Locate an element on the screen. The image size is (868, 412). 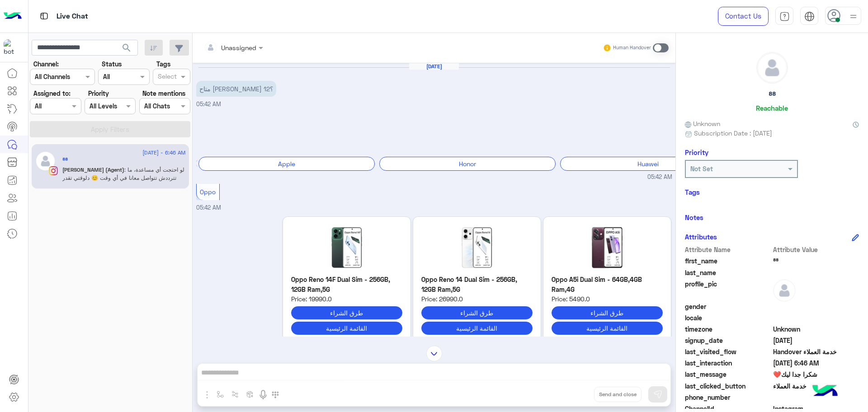
img: reno-14f.jpg is located at coordinates (347, 248).